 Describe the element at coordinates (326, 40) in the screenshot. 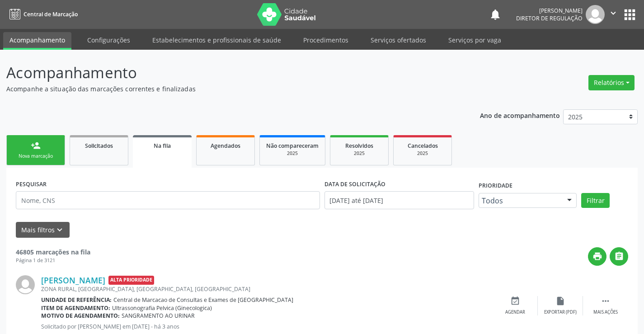

I see `a: Procedimentos` at that location.